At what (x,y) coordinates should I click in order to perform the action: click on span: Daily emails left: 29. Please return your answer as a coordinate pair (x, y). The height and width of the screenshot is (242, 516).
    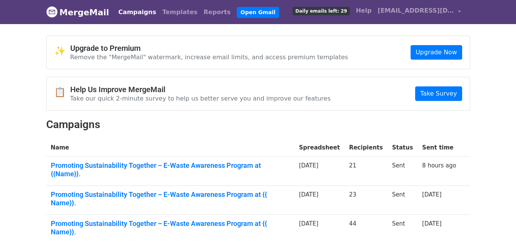
    Looking at the image, I should click on (321, 11).